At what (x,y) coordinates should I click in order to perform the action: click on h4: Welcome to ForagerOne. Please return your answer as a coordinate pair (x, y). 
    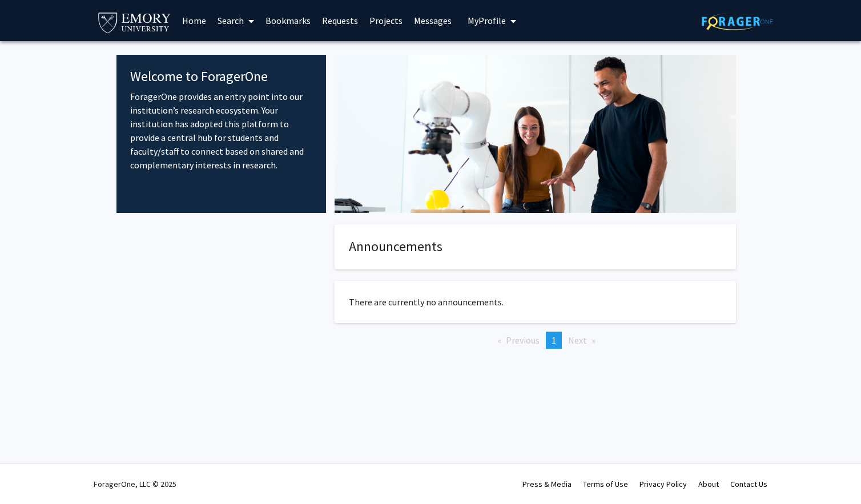
    Looking at the image, I should click on (221, 76).